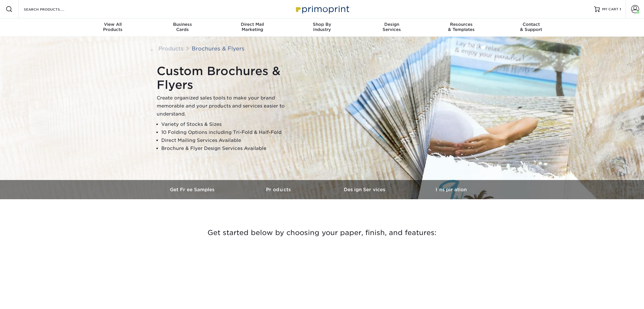 The width and height of the screenshot is (644, 309). What do you see at coordinates (113, 24) in the screenshot?
I see `span: View All` at bounding box center [113, 24].